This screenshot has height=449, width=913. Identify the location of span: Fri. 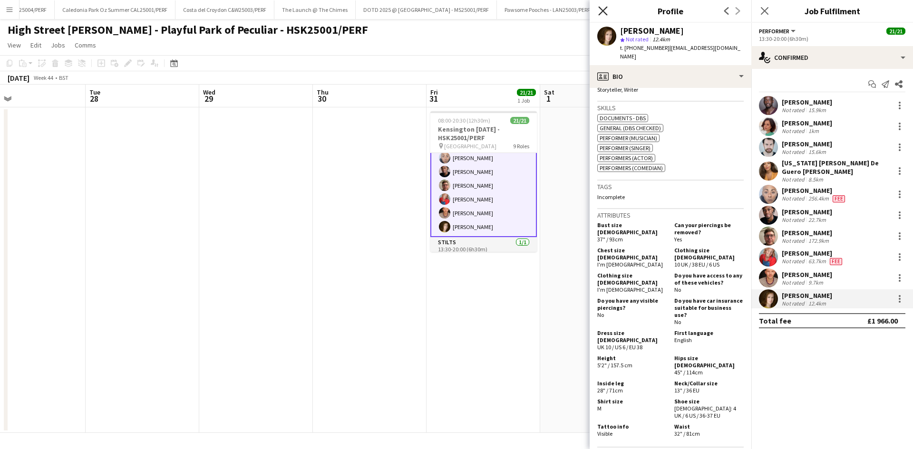
(434, 92).